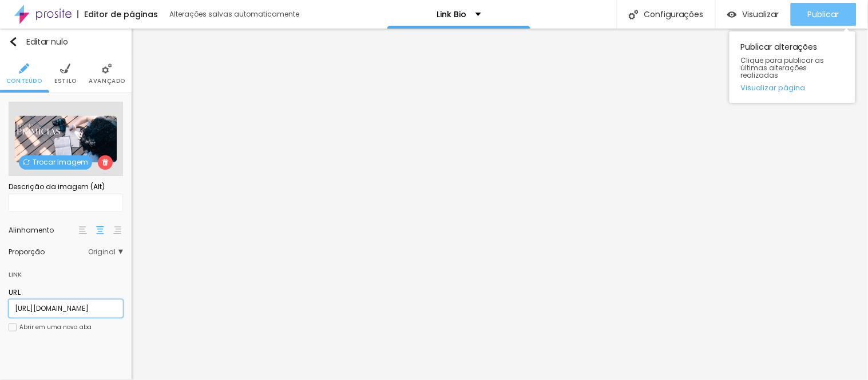 The height and width of the screenshot is (380, 868). Describe the element at coordinates (117, 231) in the screenshot. I see `img: paragraph-right-align.svg` at that location.